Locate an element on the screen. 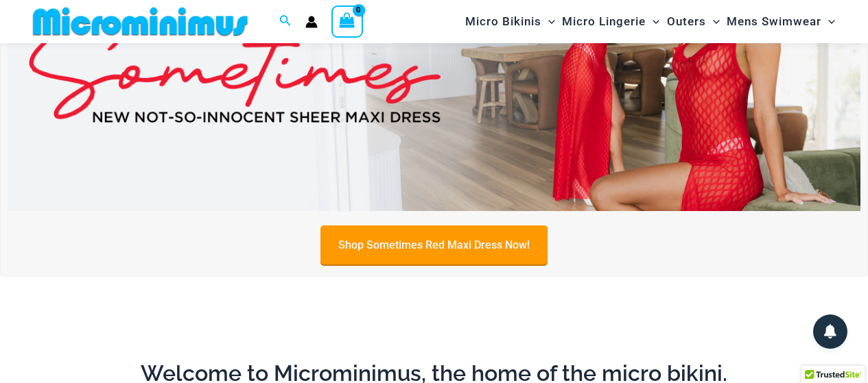  a: Micro LingerieMenu ToggleMenu Toggle is located at coordinates (611, 21).